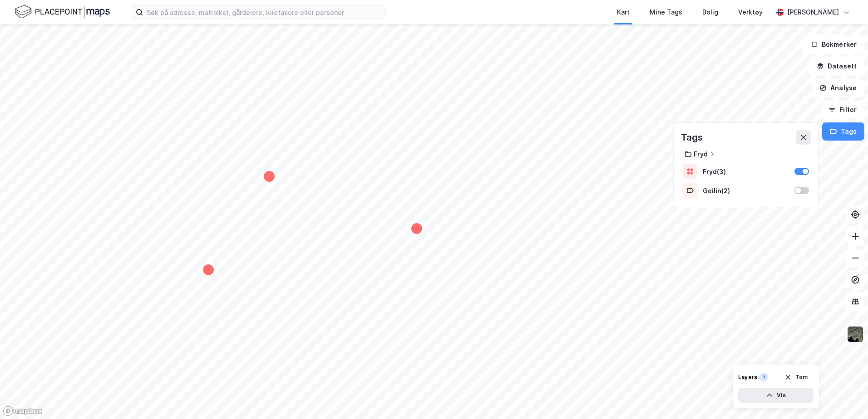 This screenshot has width=868, height=419. What do you see at coordinates (776, 396) in the screenshot?
I see `button: Vis` at bounding box center [776, 396].